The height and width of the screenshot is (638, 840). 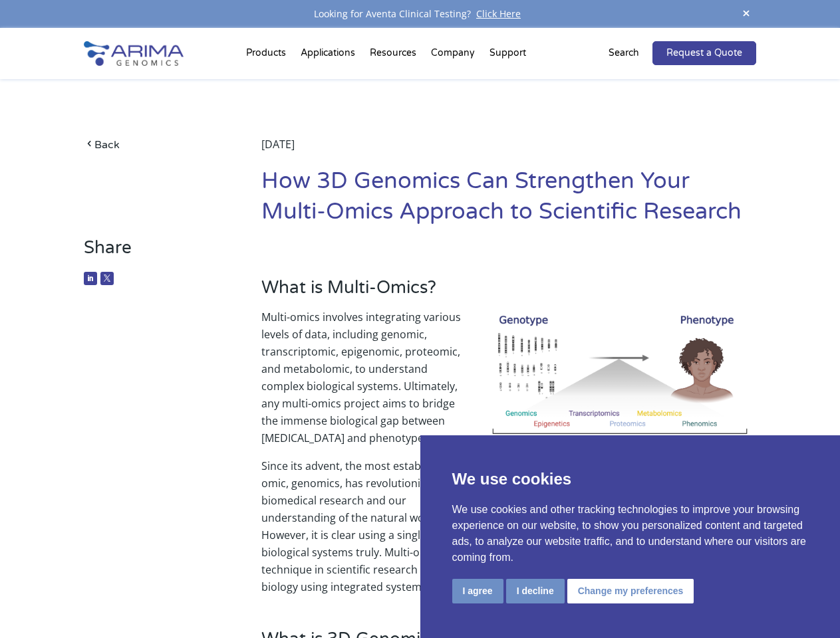 I want to click on h3: What is Multi-Omics?, so click(x=508, y=293).